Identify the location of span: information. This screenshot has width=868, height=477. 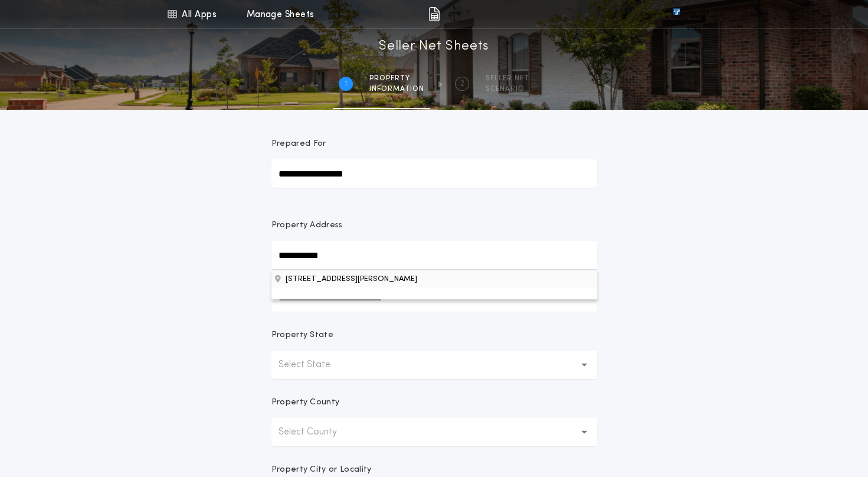
(397, 89).